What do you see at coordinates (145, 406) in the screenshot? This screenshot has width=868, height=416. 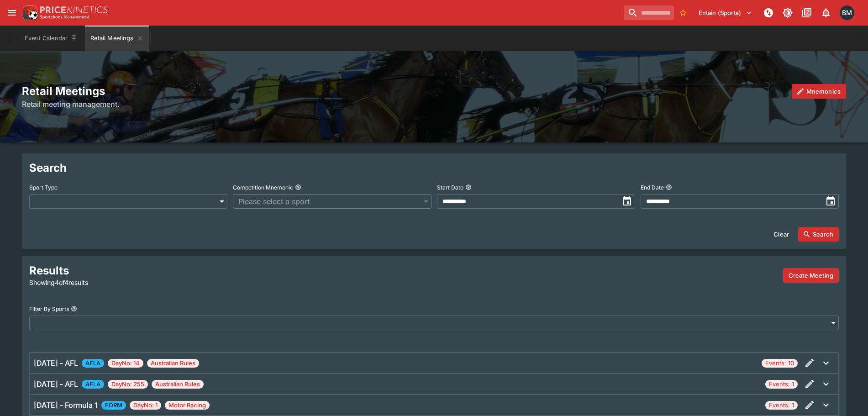 I see `span: DayNo: 1` at bounding box center [145, 406].